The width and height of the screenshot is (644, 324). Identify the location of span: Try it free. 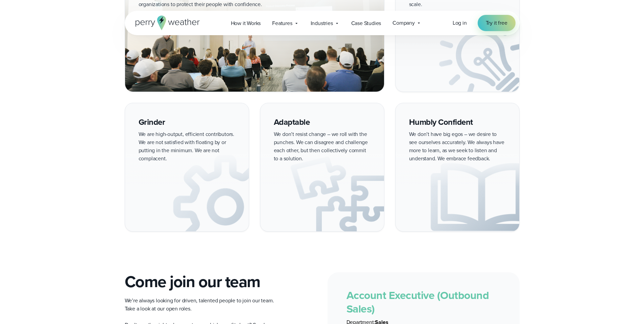
(497, 23).